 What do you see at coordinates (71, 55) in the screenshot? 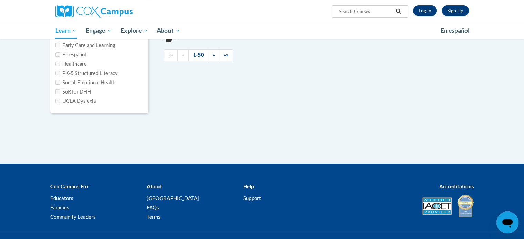
I see `label: En español` at bounding box center [71, 55].